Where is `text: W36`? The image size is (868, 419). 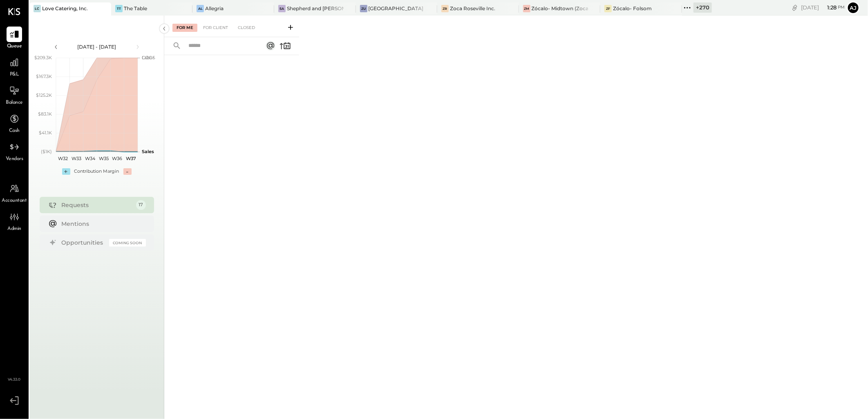 text: W36 is located at coordinates (117, 158).